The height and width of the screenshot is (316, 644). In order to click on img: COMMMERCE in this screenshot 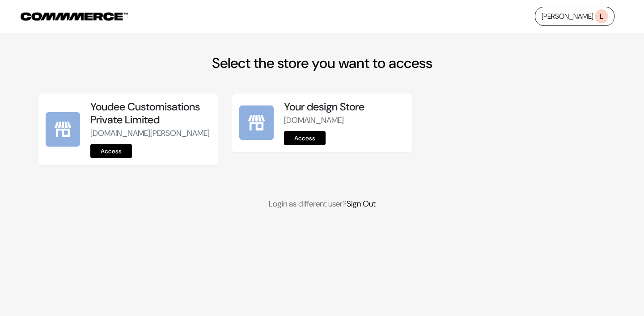, I will do `click(74, 16)`.